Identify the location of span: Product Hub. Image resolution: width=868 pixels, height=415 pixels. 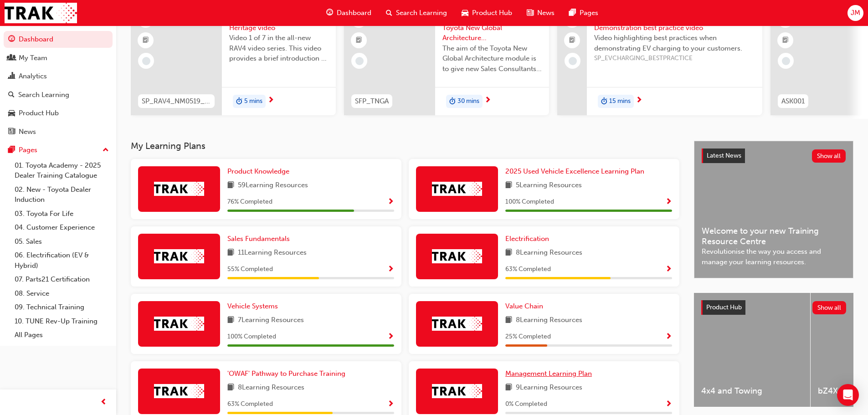
(724, 307).